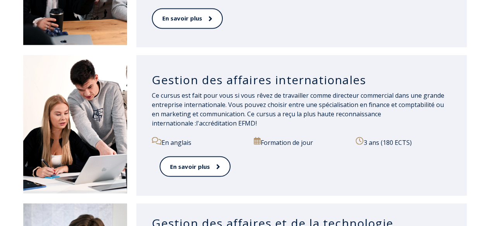 This screenshot has width=490, height=226. Describe the element at coordinates (298, 109) in the screenshot. I see `font: Ce cursus est fait pour vous si vous rêvez de travailler comme directeur commercial dans une gran...` at that location.